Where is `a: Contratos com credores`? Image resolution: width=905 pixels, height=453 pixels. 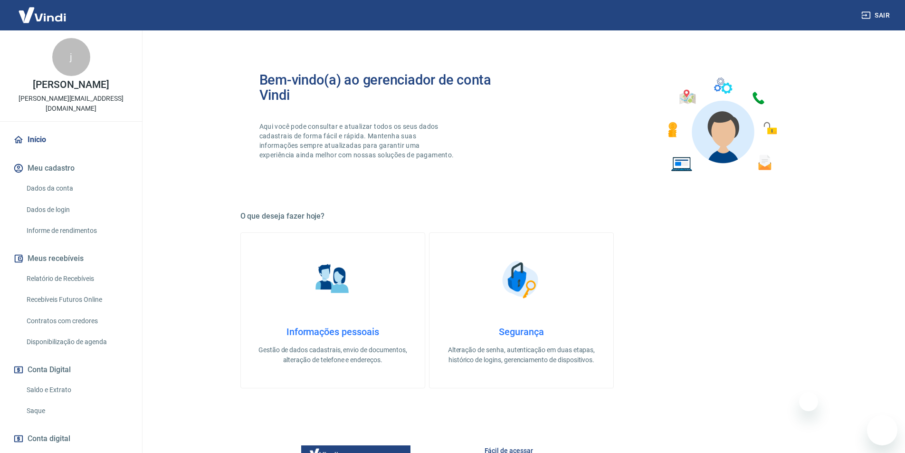
a: Contratos com credores is located at coordinates (77, 321).